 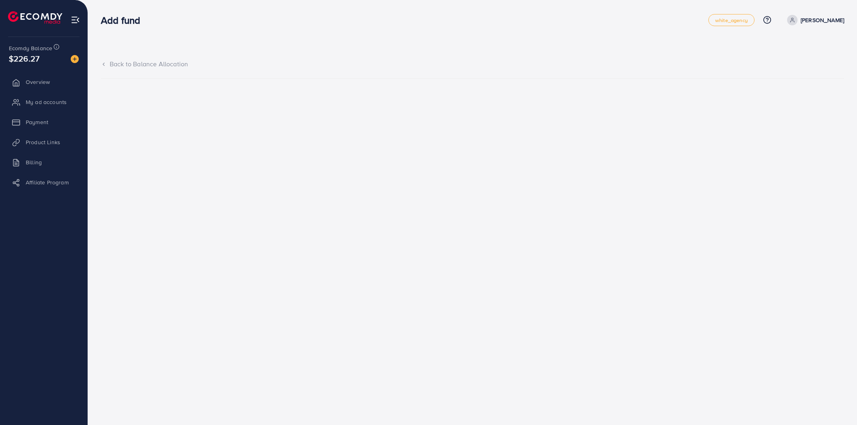 What do you see at coordinates (75, 20) in the screenshot?
I see `img: menu` at bounding box center [75, 20].